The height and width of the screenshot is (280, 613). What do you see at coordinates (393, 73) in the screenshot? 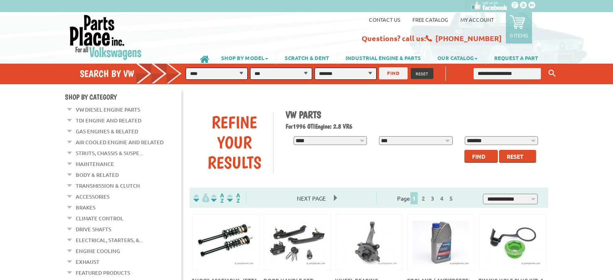
I see `button: FIND` at bounding box center [393, 73].